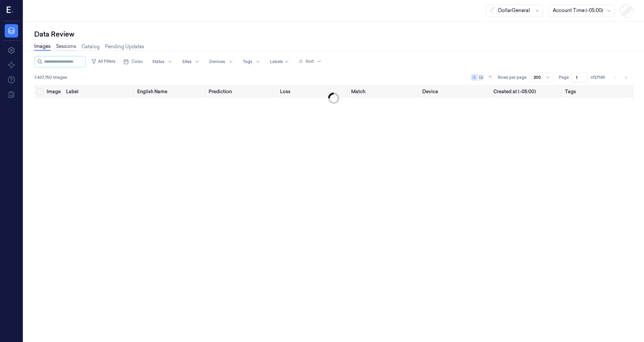 The width and height of the screenshot is (644, 342). I want to click on span: of 37189, so click(598, 77).